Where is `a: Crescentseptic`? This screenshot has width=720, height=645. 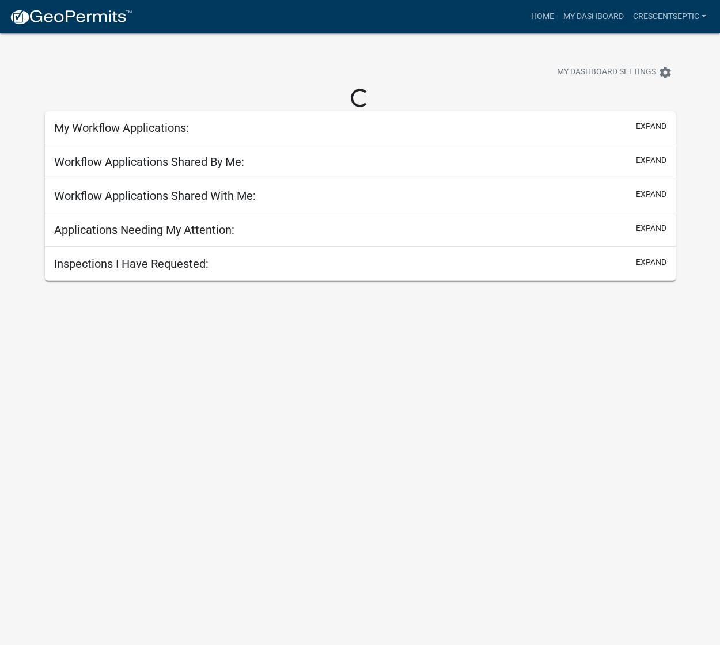 a: Crescentseptic is located at coordinates (669, 17).